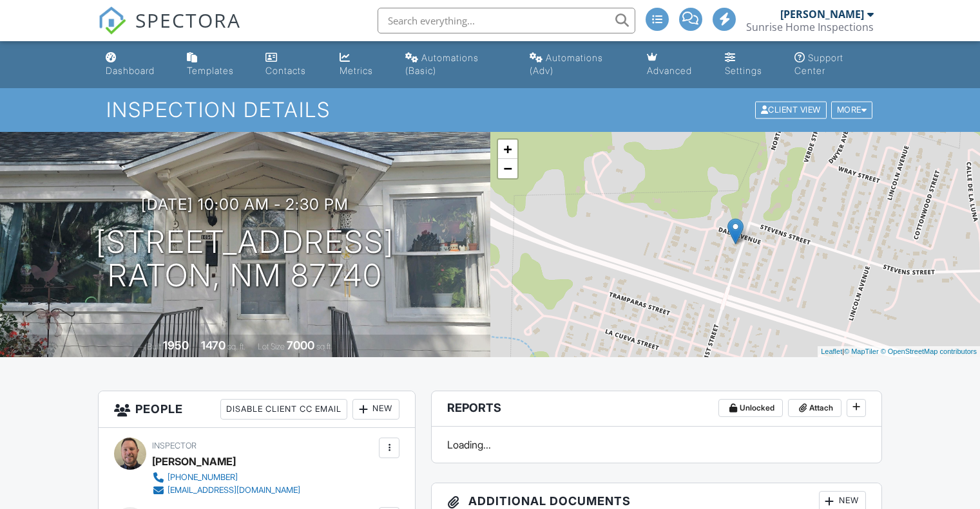 The image size is (980, 509). Describe the element at coordinates (928, 352) in the screenshot. I see `a: © OpenStreetMap contributors` at that location.